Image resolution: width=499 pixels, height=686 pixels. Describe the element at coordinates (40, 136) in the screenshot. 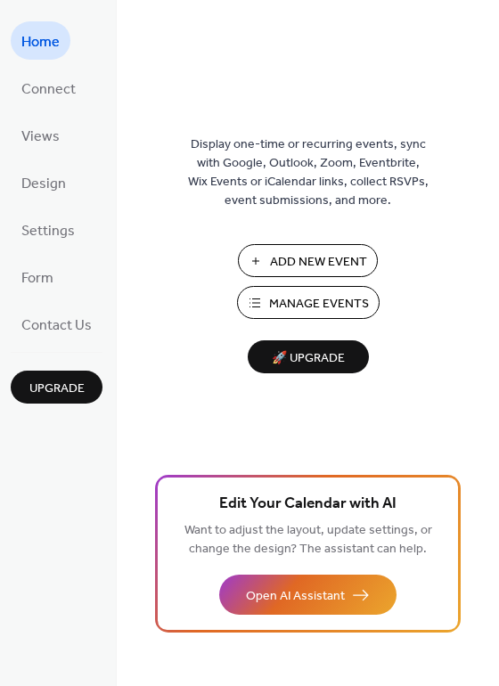

I see `span: Views` at that location.